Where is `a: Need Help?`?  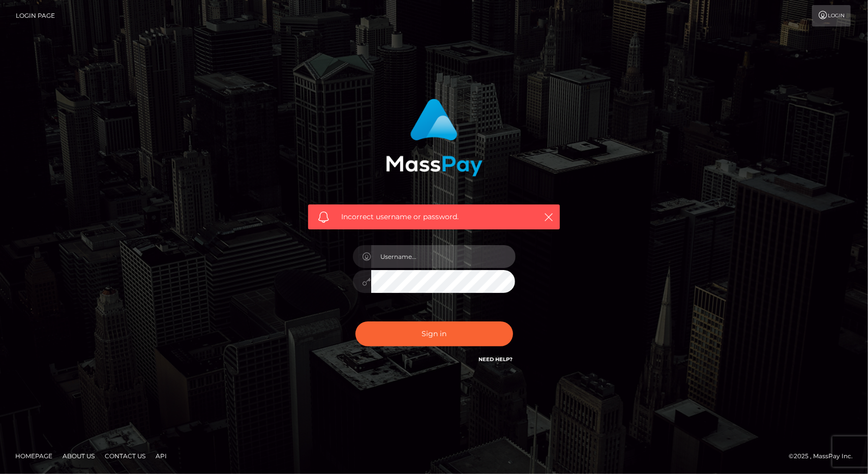 a: Need Help? is located at coordinates (495, 359).